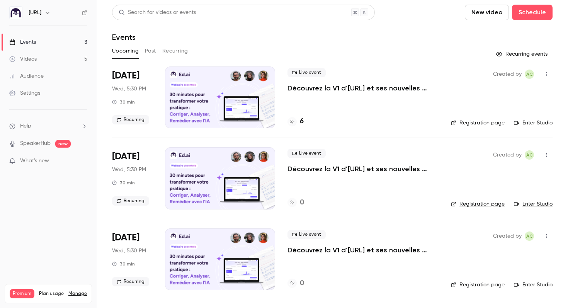  Describe the element at coordinates (34, 161) in the screenshot. I see `span: What's new` at that location.